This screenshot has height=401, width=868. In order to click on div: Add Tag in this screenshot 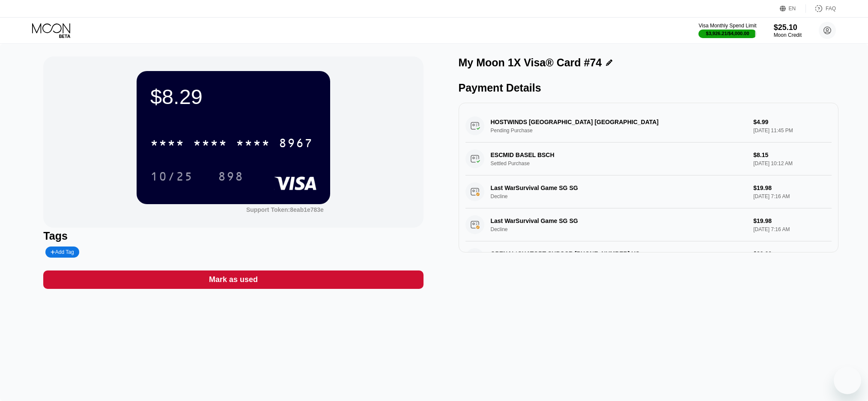, I will do `click(62, 252)`.